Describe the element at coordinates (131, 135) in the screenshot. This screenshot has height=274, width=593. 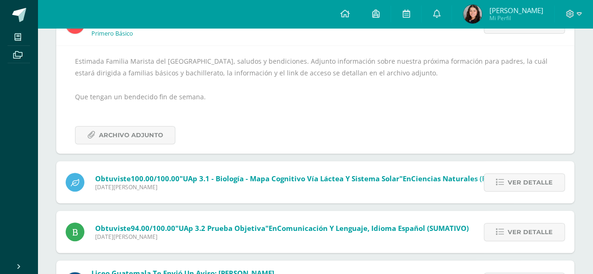
I see `span: Archivo Adjunto` at that location.